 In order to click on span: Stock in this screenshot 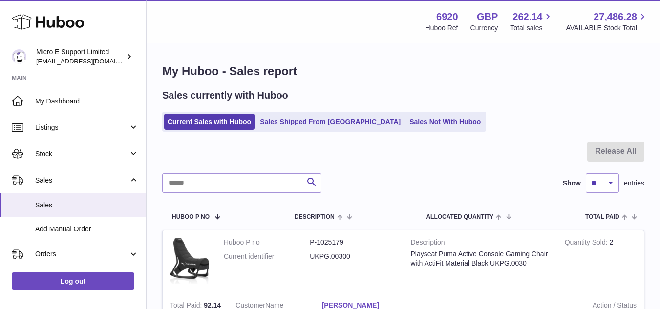, I will do `click(82, 154)`.